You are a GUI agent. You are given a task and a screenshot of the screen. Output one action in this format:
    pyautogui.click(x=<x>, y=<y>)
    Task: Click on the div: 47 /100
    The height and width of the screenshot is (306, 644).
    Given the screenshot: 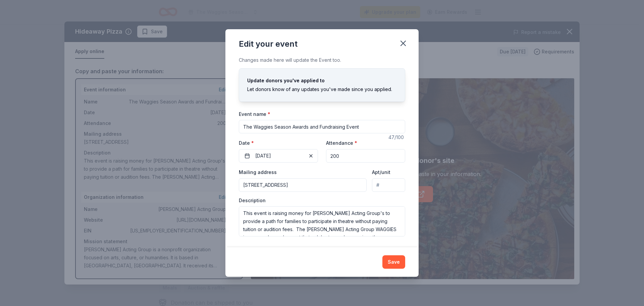 What is the action you would take?
    pyautogui.click(x=397, y=137)
    